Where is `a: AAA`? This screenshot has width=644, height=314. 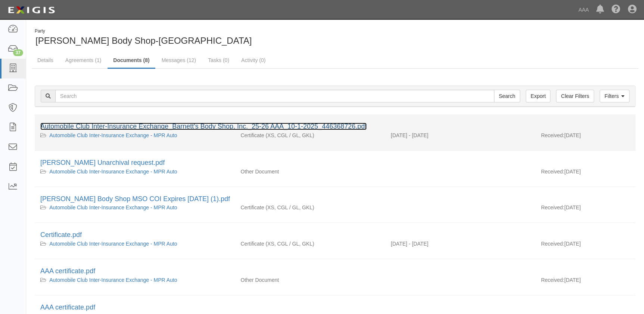
a: AAA is located at coordinates (583, 10).